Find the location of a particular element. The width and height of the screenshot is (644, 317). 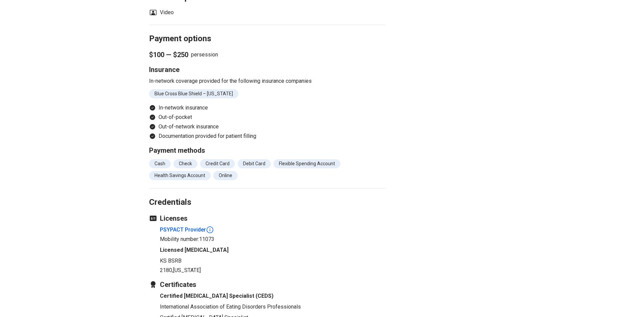

li: Video is located at coordinates (161, 13).